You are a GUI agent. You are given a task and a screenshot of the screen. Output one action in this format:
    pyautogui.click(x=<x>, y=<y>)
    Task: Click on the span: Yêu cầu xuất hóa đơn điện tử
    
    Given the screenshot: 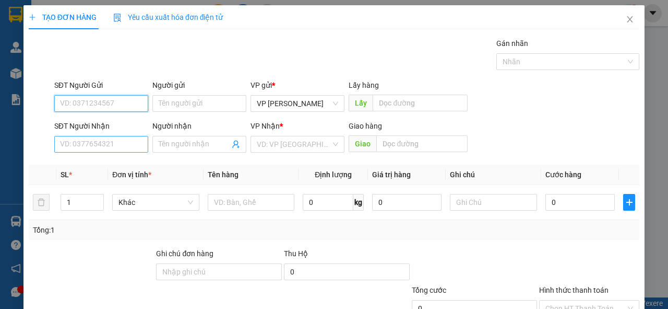 What is the action you would take?
    pyautogui.click(x=168, y=17)
    